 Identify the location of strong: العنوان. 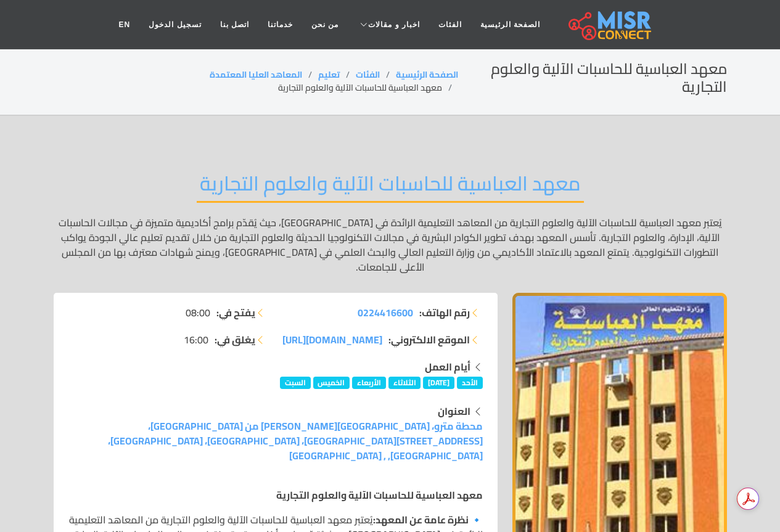
(454, 411).